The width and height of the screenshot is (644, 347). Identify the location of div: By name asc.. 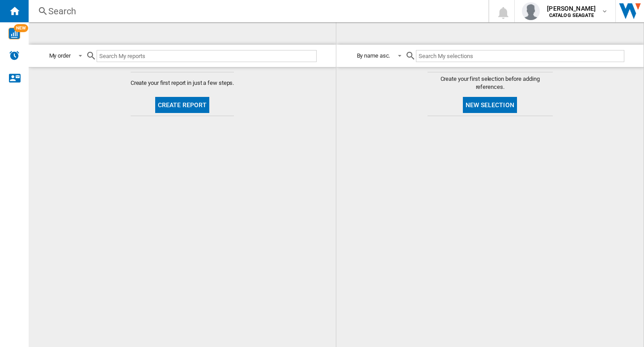
(374, 56).